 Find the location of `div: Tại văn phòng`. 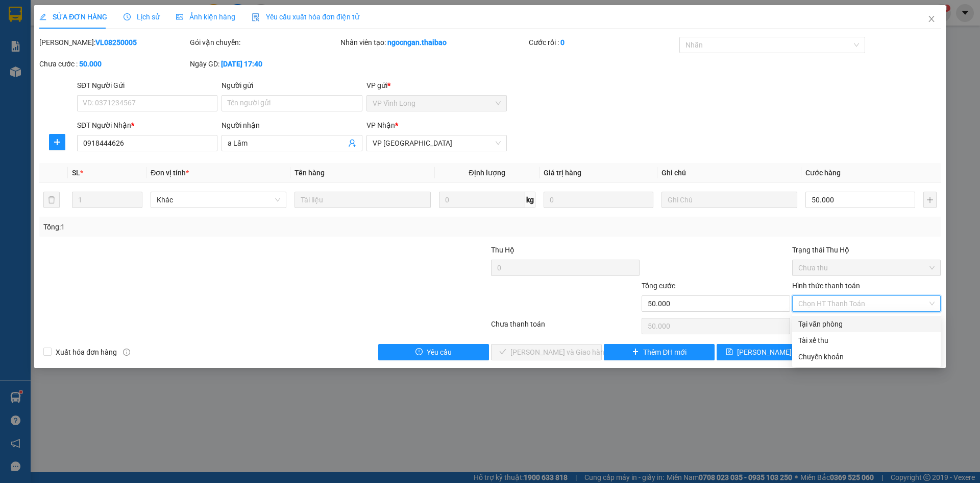

div: Tại văn phòng is located at coordinates (866, 324).